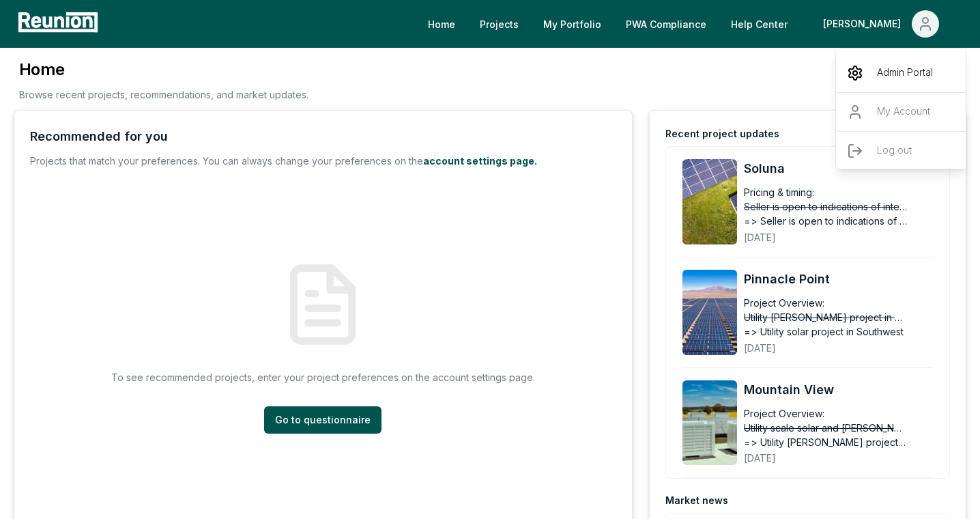 The height and width of the screenshot is (519, 980). I want to click on a: Admin Portal, so click(902, 74).